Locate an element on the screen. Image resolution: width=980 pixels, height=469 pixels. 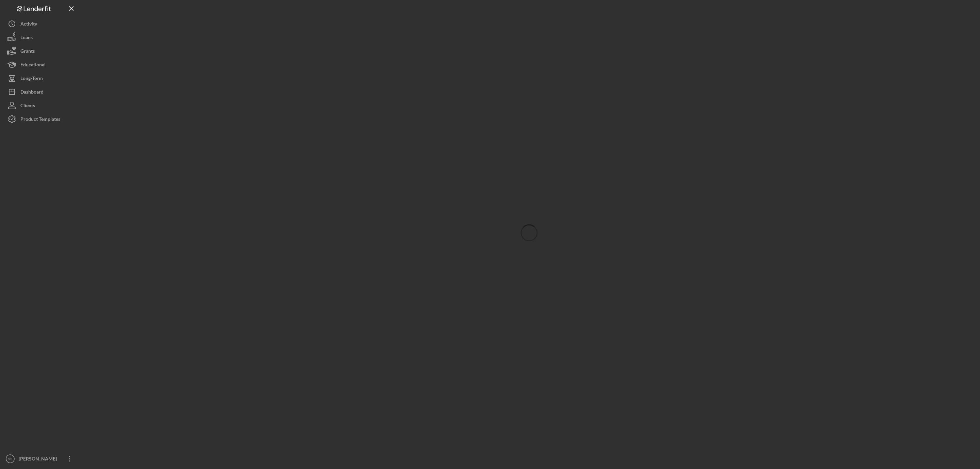
a: Activity is located at coordinates (41, 24).